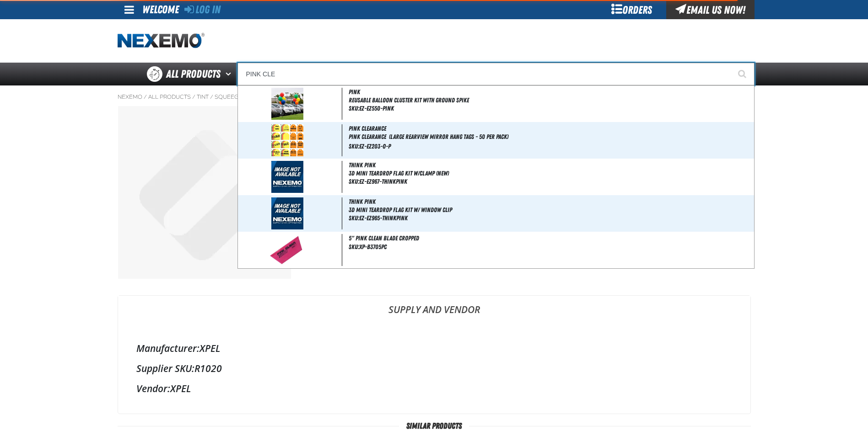 This screenshot has width=868, height=436. What do you see at coordinates (435, 368) in the screenshot?
I see `div: R1020` at bounding box center [435, 368].